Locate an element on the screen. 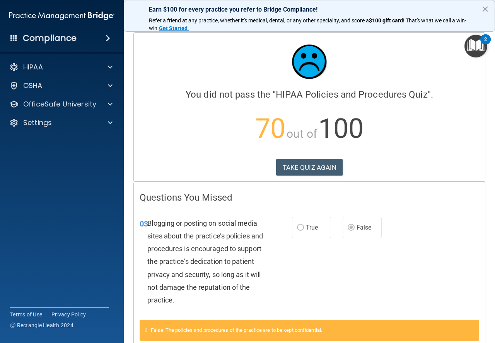  a: HIPAA is located at coordinates (61, 67).